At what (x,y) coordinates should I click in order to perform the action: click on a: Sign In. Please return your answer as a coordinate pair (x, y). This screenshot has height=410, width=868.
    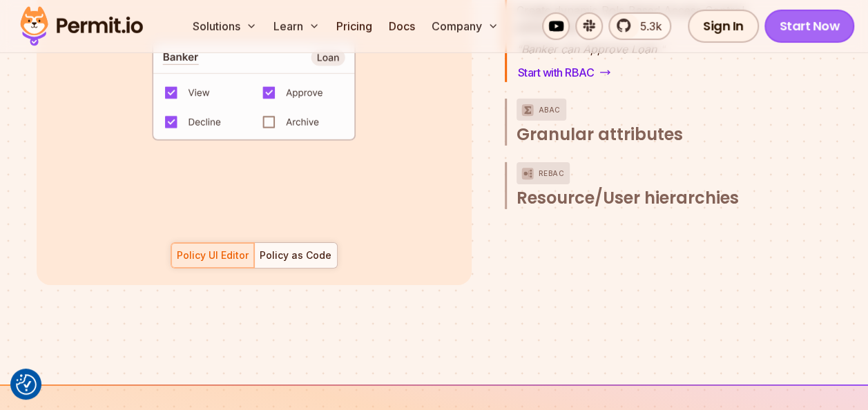
    Looking at the image, I should click on (723, 26).